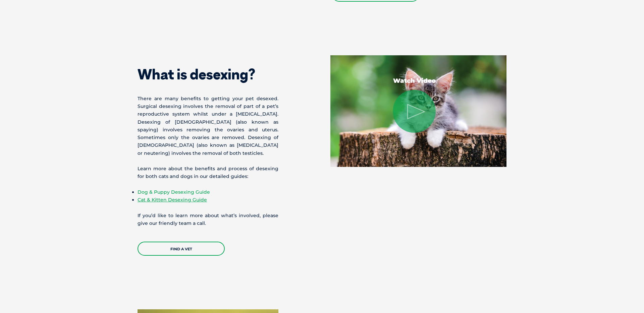  What do you see at coordinates (418, 111) in the screenshot?
I see `img: 20% off Desexing at Greencross Vets` at bounding box center [418, 111].